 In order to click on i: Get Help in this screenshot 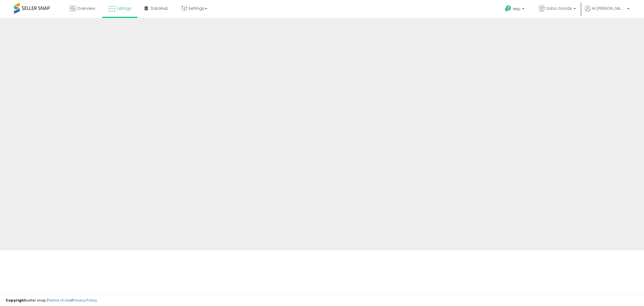, I will do `click(508, 9)`.